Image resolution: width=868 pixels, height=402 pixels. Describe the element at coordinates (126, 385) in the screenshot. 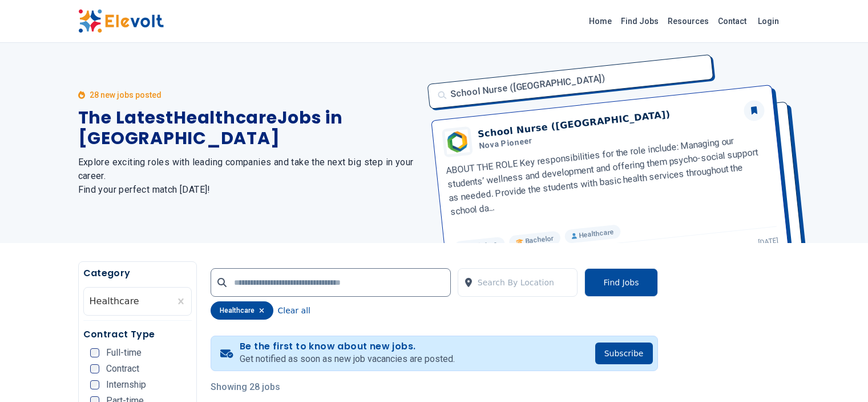

I see `span: Internship` at that location.